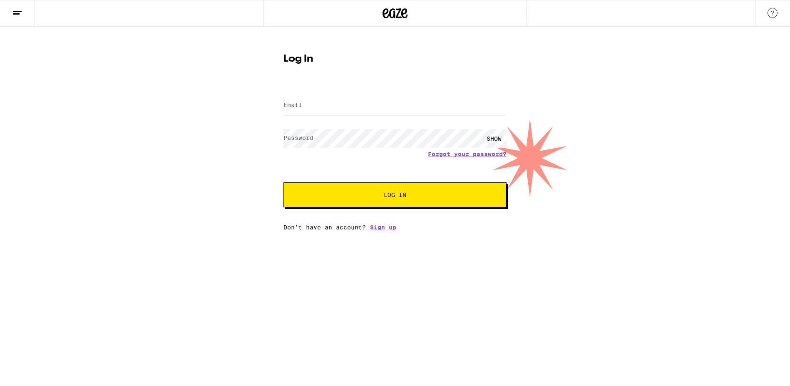  What do you see at coordinates (467, 154) in the screenshot?
I see `a: Forgot your password?` at bounding box center [467, 154].